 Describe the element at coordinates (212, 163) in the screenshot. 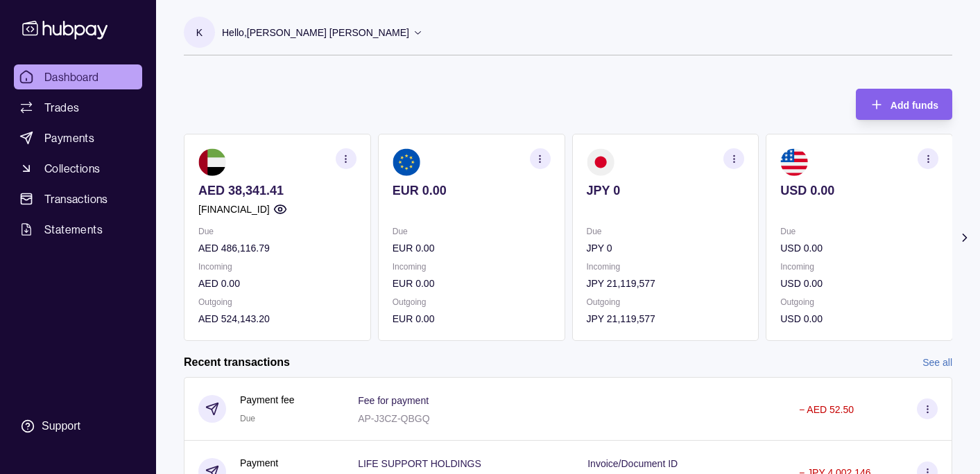

I see `img: ae` at that location.